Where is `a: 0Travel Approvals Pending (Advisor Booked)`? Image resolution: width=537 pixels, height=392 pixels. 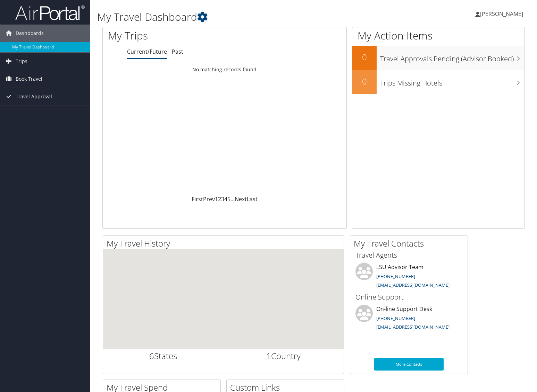
a: 0Travel Approvals Pending (Advisor Booked) is located at coordinates (438, 58).